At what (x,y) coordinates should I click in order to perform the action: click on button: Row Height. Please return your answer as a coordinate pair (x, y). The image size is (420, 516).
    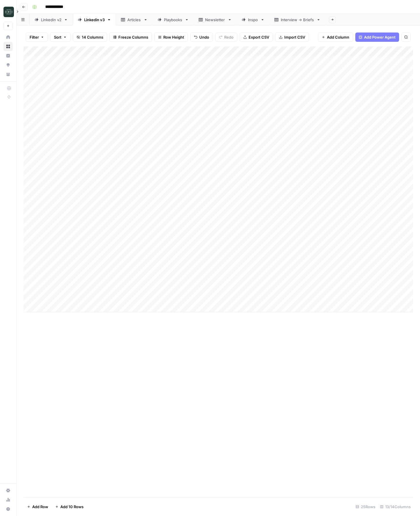
    Looking at the image, I should click on (171, 37).